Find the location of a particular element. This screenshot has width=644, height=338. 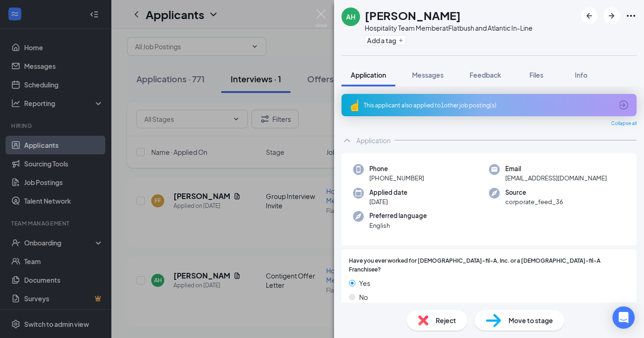

span: Phone is located at coordinates (397, 169).